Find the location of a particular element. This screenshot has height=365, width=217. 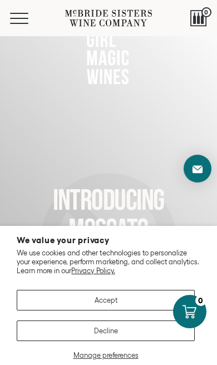

p: We use cookies and other technologies to personalize your experience, perform marketing, and coll... is located at coordinates (108, 262).